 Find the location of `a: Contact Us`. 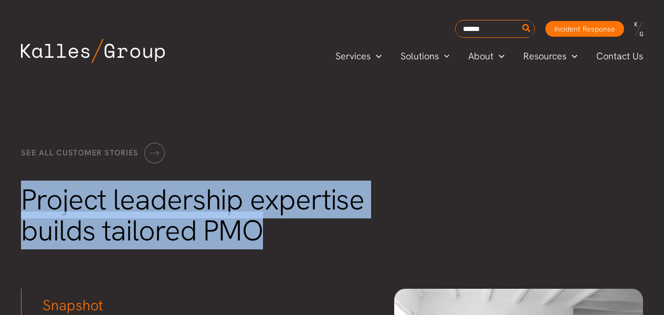

a: Contact Us is located at coordinates (620, 56).